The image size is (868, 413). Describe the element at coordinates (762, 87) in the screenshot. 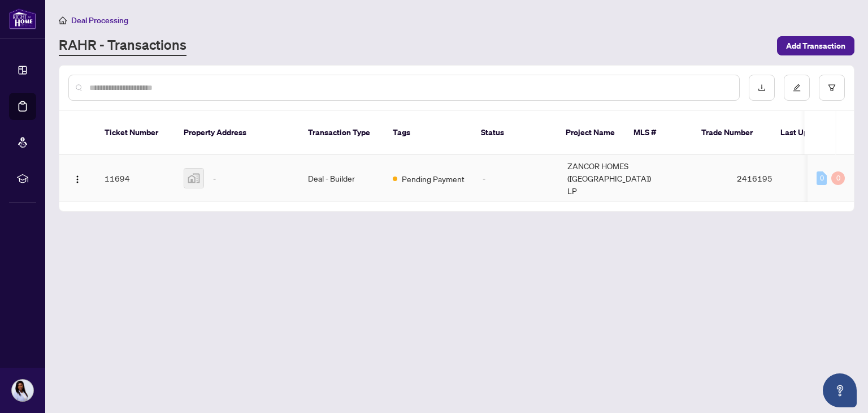

I see `button: download` at that location.